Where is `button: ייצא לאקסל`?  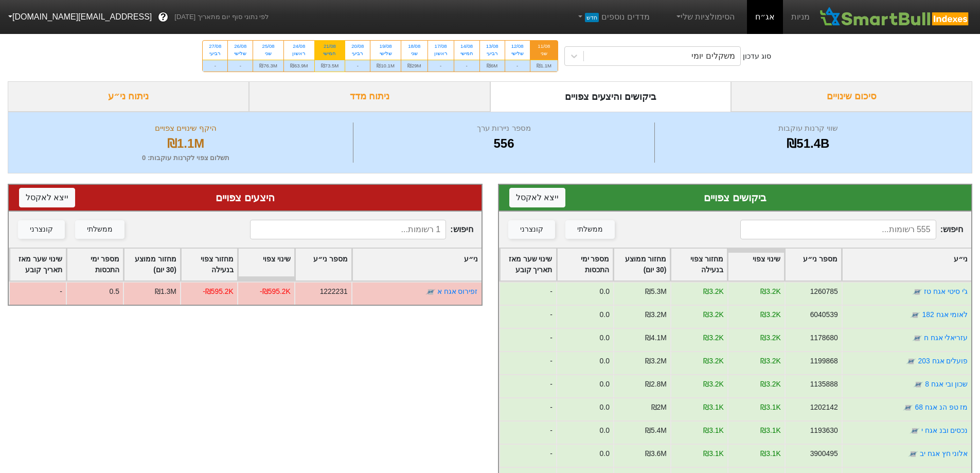
button: ייצא לאקסל is located at coordinates (47, 197).